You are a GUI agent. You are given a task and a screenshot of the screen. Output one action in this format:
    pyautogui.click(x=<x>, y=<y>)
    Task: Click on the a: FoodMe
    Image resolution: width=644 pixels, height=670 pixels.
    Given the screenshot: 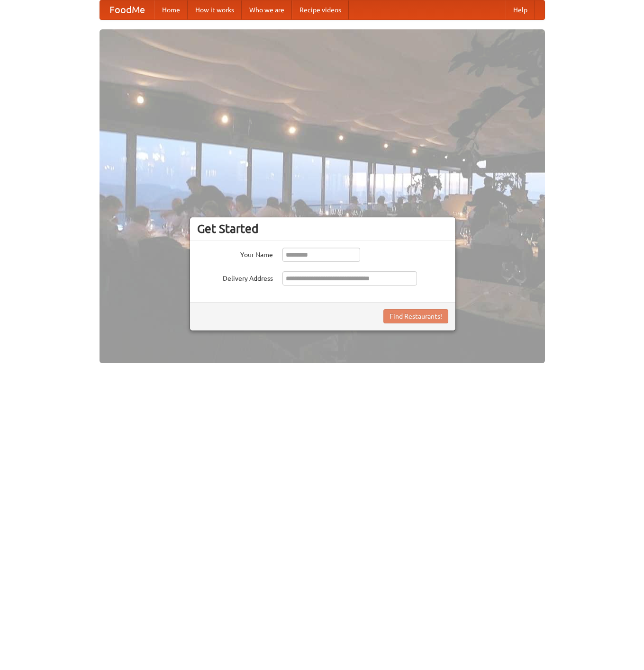 What is the action you would take?
    pyautogui.click(x=127, y=10)
    